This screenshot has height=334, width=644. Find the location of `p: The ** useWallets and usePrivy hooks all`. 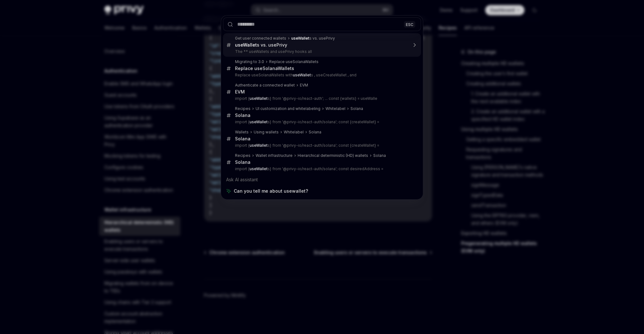

p: The ** useWallets and usePrivy hooks all is located at coordinates (321, 52).